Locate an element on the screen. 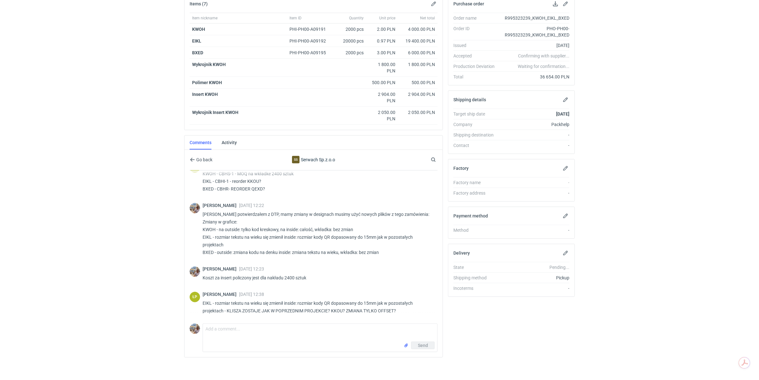 The height and width of the screenshot is (380, 759). button: Edit factory details is located at coordinates (566, 168).